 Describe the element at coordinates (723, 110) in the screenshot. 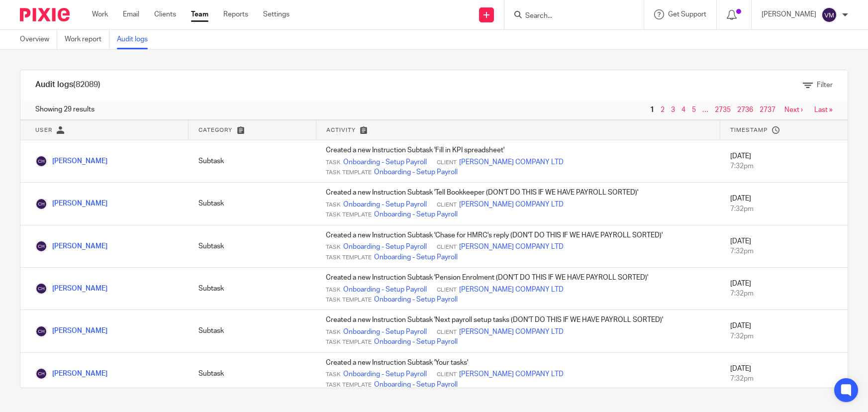

I see `a: 2735` at that location.